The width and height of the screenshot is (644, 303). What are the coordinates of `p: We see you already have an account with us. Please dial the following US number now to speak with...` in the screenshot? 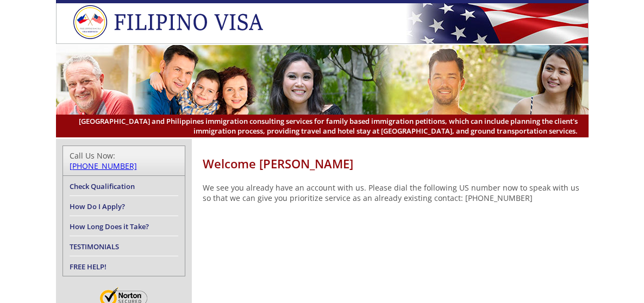 It's located at (396, 193).